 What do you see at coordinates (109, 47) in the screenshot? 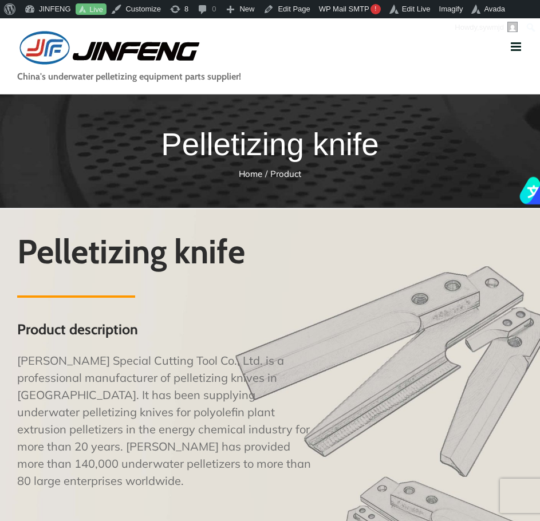
I see `img: JINFENG Logo` at bounding box center [109, 47].